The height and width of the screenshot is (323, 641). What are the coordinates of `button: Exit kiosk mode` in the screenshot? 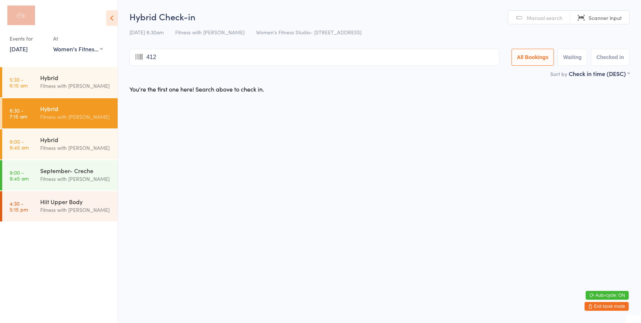 It's located at (606, 306).